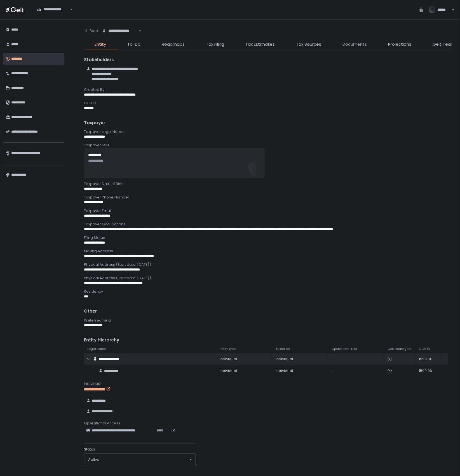  Describe the element at coordinates (89, 449) in the screenshot. I see `span: Status` at that location.